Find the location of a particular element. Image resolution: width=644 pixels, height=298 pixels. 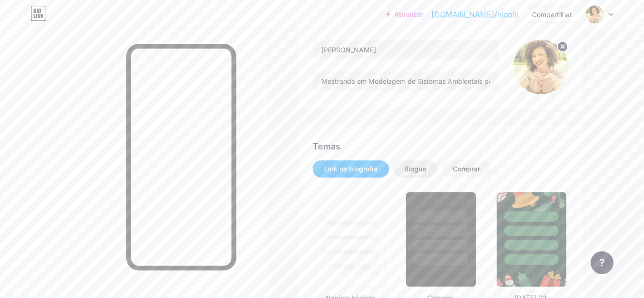

font: Blogue is located at coordinates (415, 169).